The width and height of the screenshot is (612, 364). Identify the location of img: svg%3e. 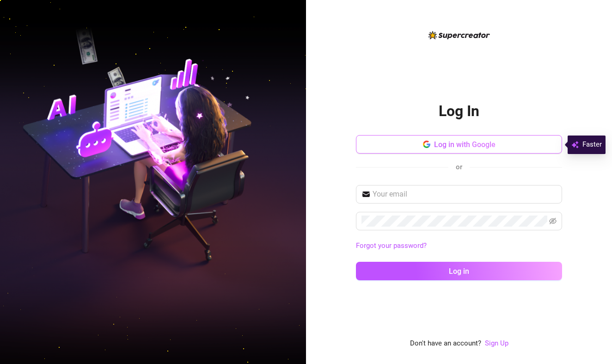
(575, 145).